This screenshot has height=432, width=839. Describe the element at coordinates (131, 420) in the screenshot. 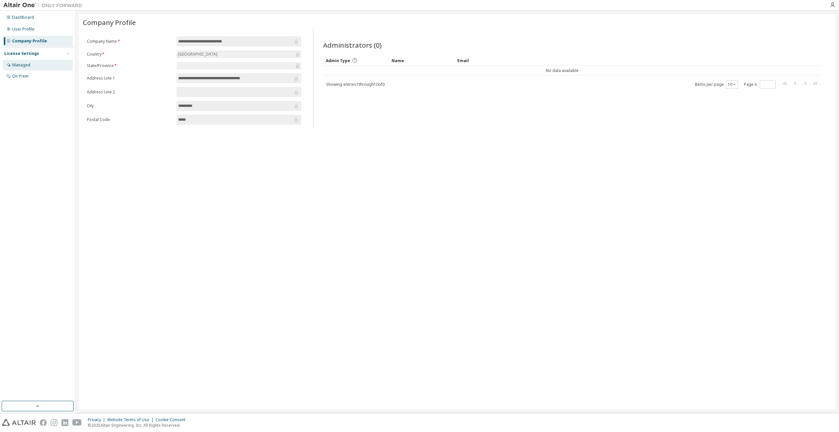

I see `div: Website Terms of Use` at that location.